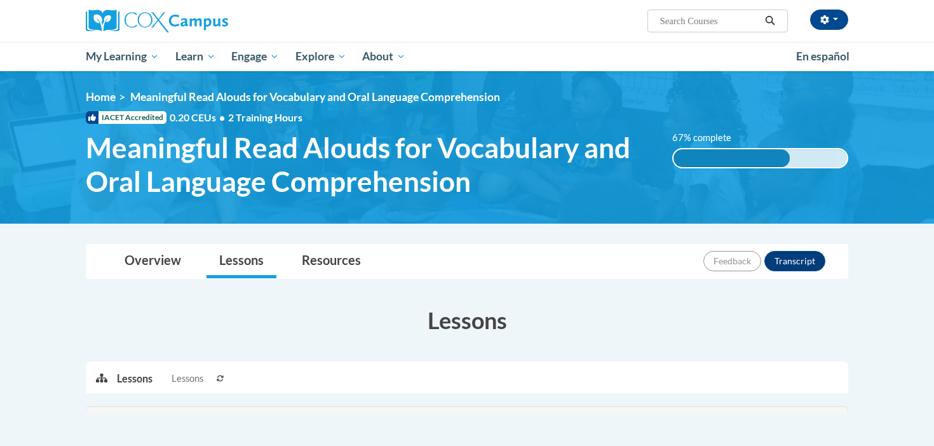 Image resolution: width=934 pixels, height=446 pixels. I want to click on a: About, so click(385, 57).